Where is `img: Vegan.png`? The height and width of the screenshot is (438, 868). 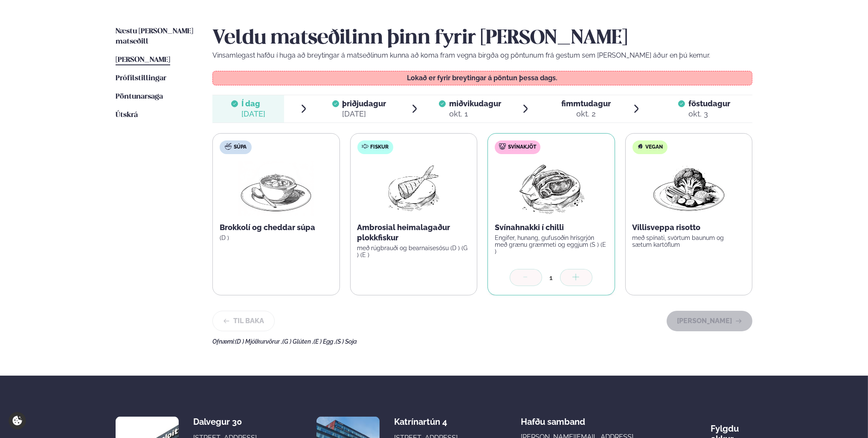 img: Vegan.png is located at coordinates (689, 188).